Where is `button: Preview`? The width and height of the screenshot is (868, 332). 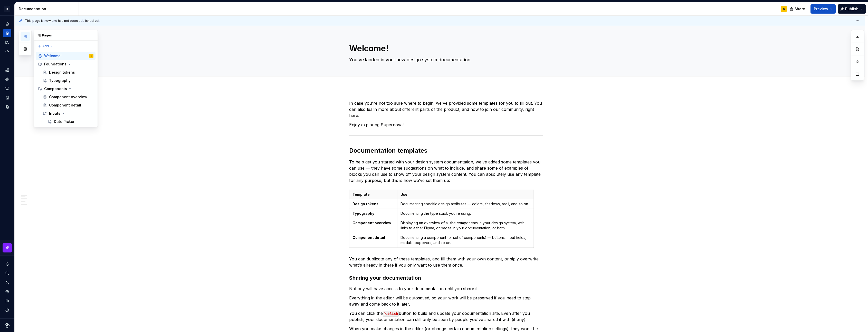
button: Preview is located at coordinates (823, 9).